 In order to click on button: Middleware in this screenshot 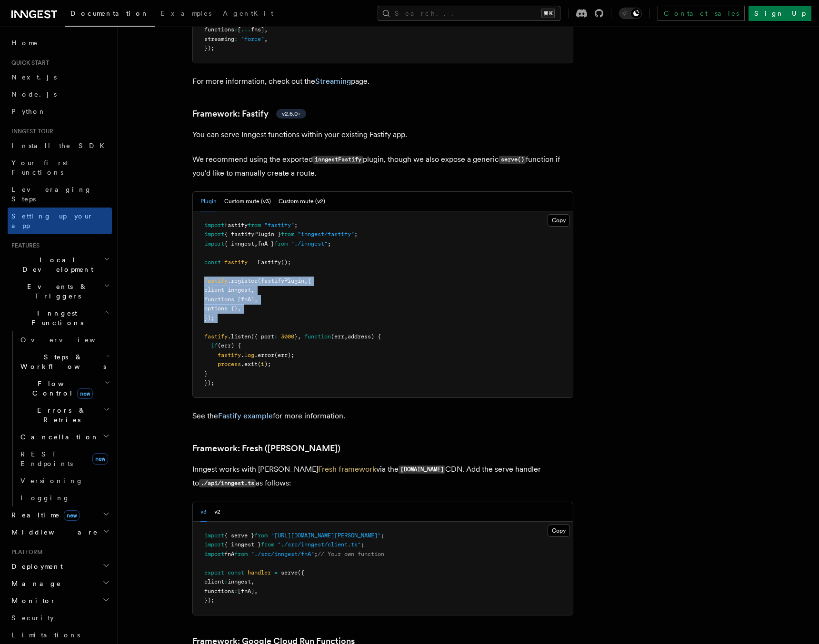, I will do `click(60, 532)`.